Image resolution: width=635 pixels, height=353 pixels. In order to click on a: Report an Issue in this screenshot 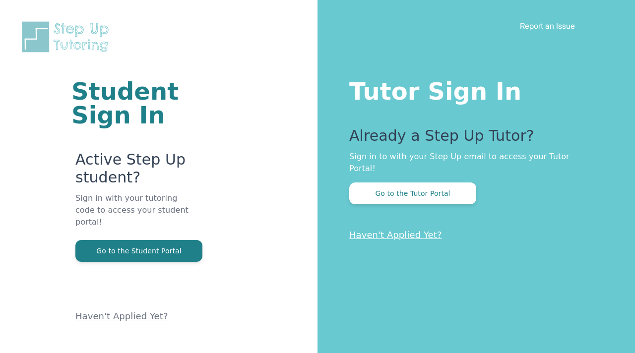, I will do `click(547, 26)`.